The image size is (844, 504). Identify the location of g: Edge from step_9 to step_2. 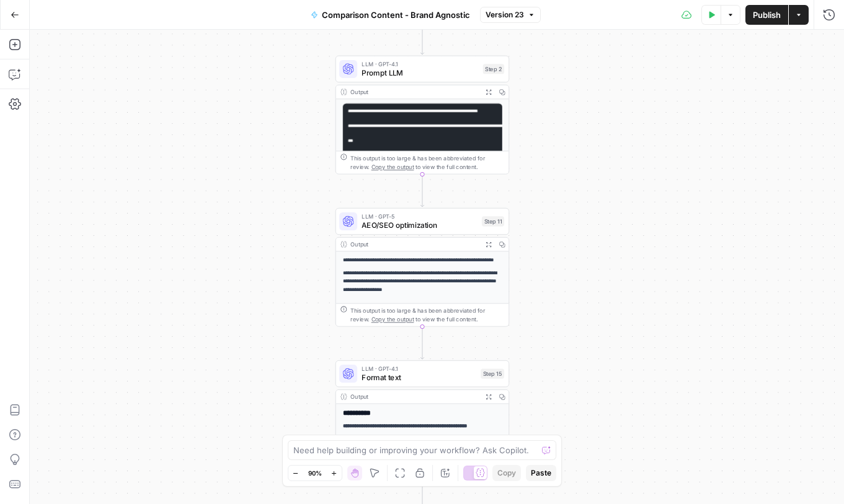
(422, 38).